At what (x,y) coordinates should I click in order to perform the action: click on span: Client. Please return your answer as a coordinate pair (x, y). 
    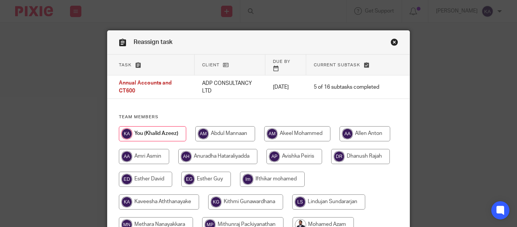
    Looking at the image, I should click on (211, 65).